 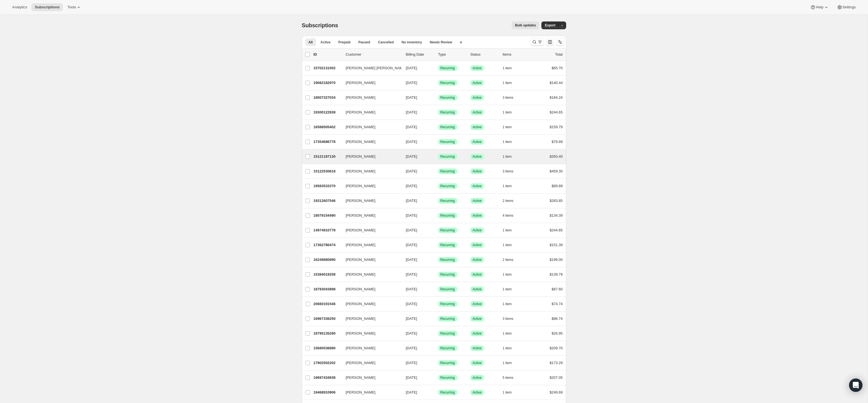 What do you see at coordinates (412, 42) in the screenshot?
I see `span: No inventory` at bounding box center [412, 42].